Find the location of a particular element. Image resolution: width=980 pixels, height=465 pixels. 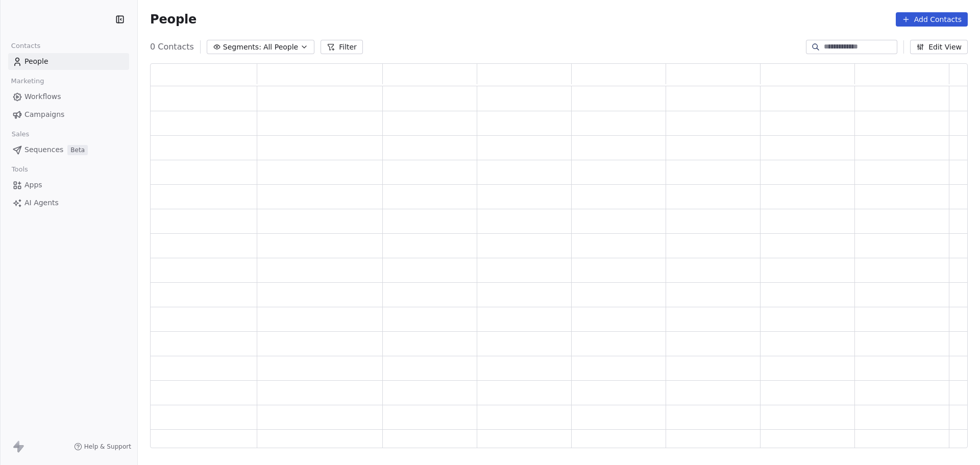

span: Contacts is located at coordinates (25, 46).